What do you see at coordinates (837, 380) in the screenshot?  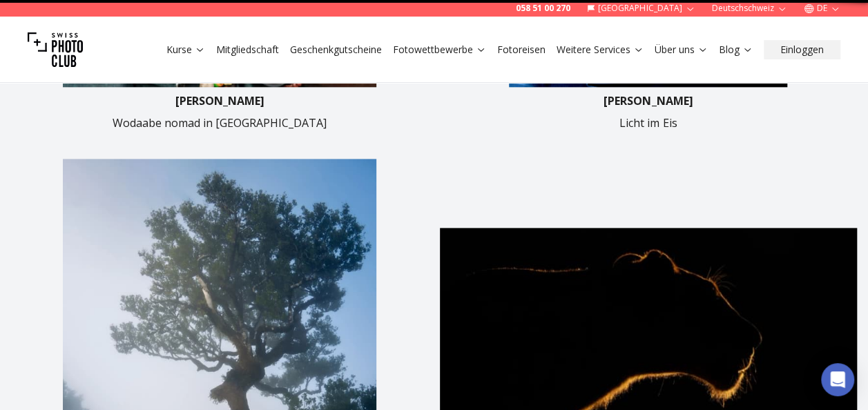 I see `div: Open Intercom Messenger` at bounding box center [837, 380].